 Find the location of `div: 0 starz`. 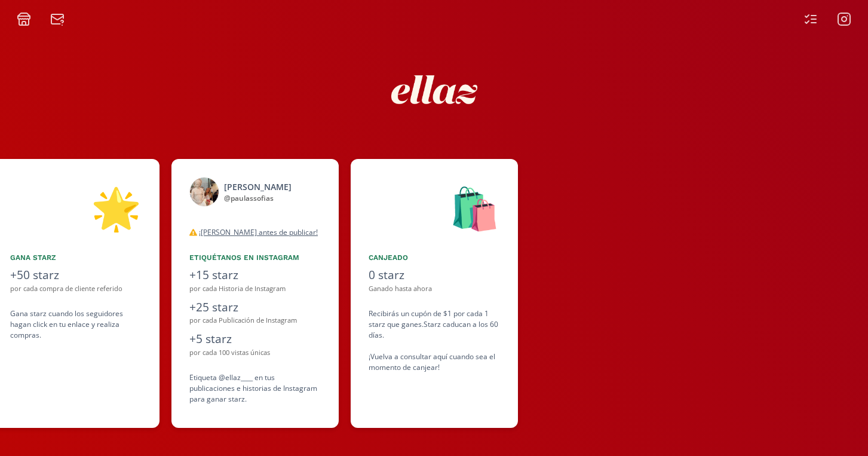

div: 0 starz is located at coordinates (435, 275).